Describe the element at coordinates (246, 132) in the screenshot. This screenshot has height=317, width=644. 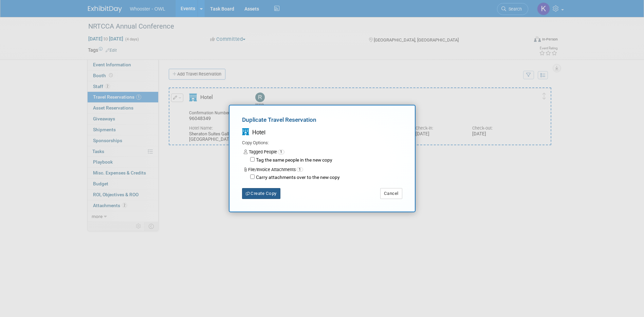
I see `i: Hotel` at that location.